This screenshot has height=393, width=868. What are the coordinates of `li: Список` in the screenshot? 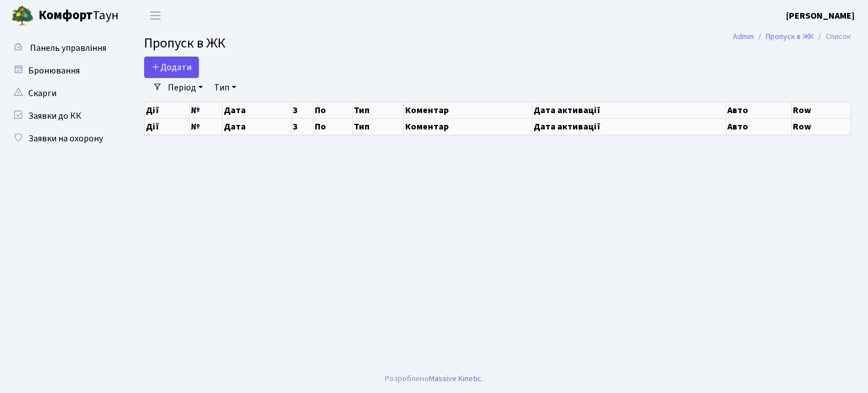 It's located at (833, 37).